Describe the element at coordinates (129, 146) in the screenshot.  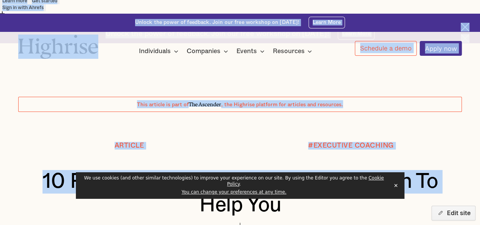
I see `div: Article` at that location.